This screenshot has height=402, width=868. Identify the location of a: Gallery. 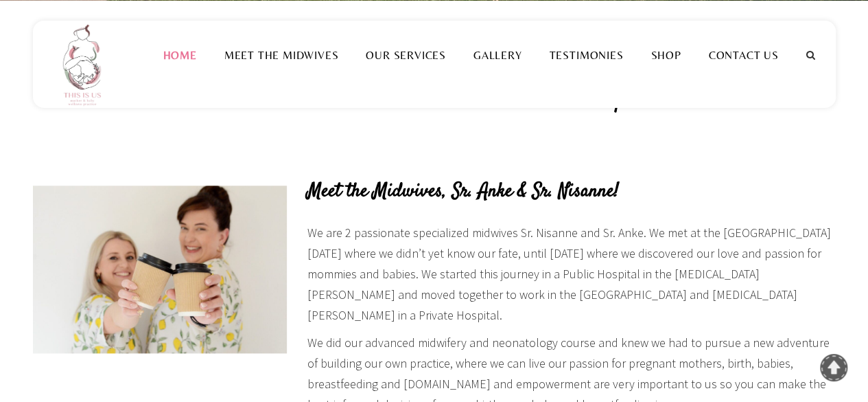
(497, 55).